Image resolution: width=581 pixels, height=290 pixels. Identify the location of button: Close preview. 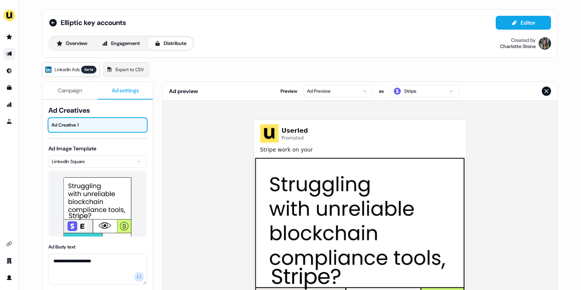
(546, 91).